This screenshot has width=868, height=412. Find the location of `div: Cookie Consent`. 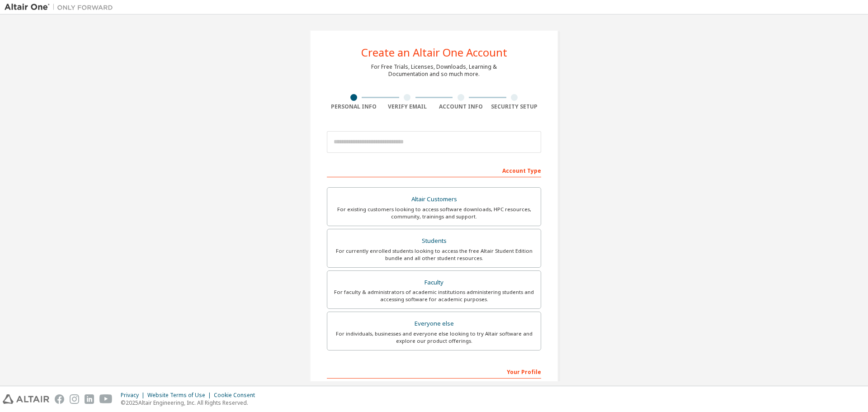

div: Cookie Consent is located at coordinates (237, 395).